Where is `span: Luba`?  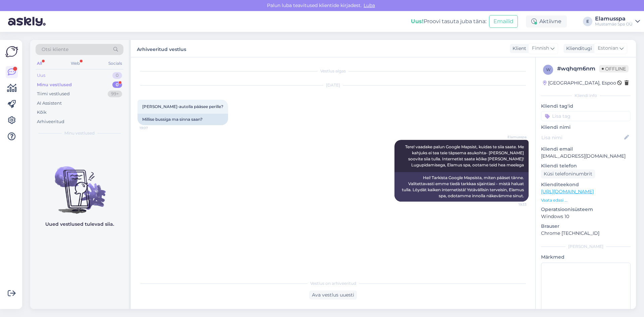 span: Luba is located at coordinates (369, 5).